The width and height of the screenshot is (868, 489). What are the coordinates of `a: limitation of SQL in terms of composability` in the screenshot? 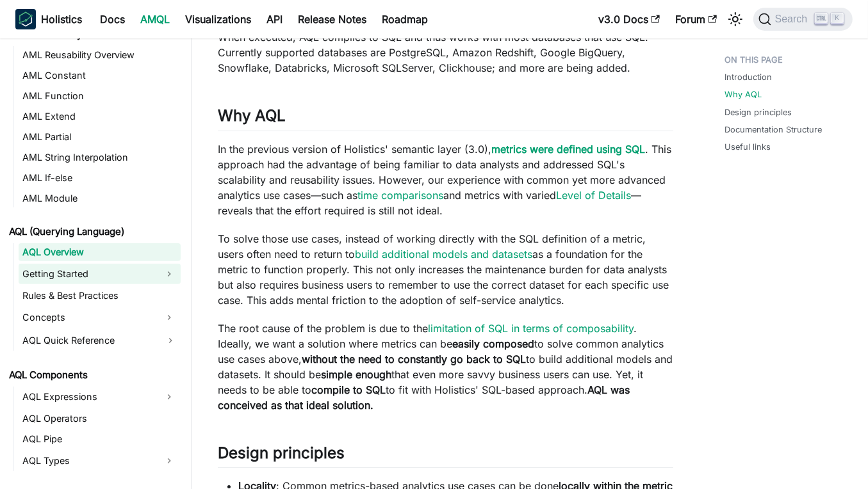 It's located at (530, 329).